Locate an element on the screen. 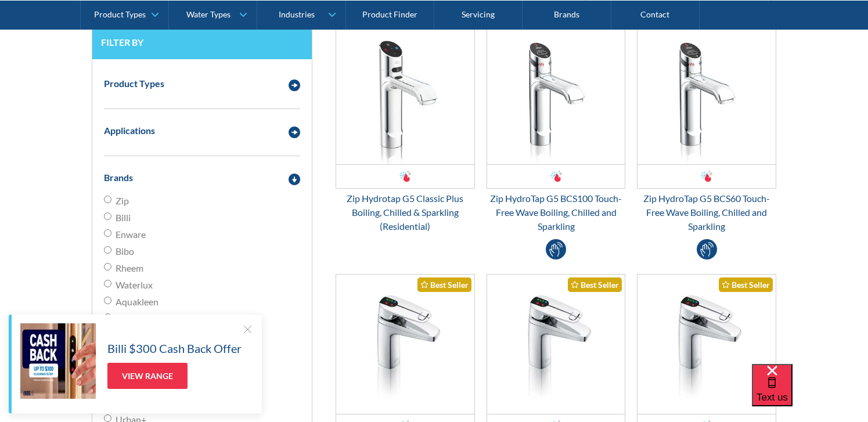 The image size is (868, 422). img: Billi Home Boiling, Chilled and Sparkling Residential with XL Levered Dispenser is located at coordinates (405, 344).